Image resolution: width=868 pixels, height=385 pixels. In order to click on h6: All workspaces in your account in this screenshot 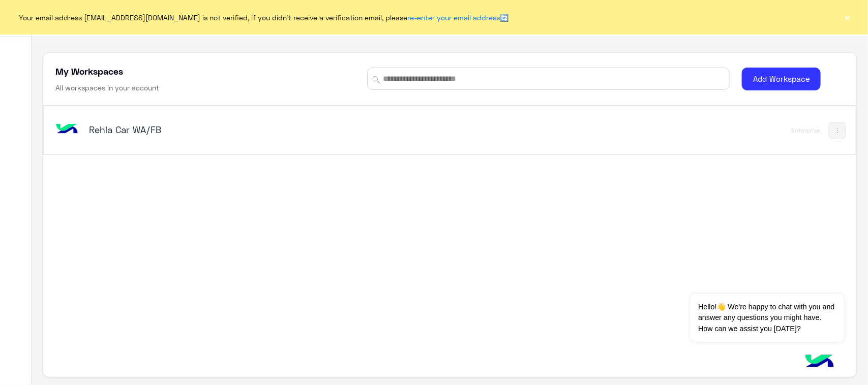, I will do `click(107, 88)`.